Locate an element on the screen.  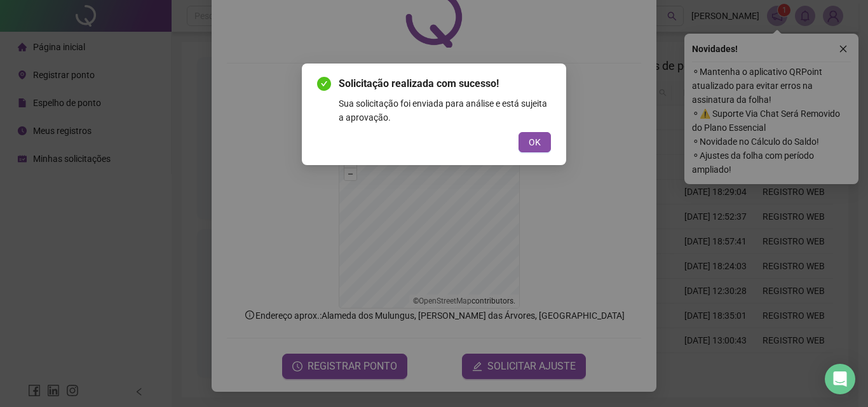
span: OK is located at coordinates (534, 142).